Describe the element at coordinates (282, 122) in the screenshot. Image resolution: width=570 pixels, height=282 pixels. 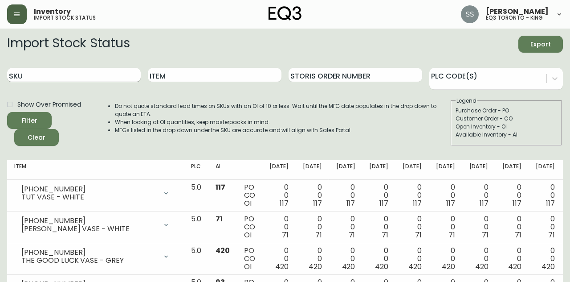
I see `li: When looking at OI quantities, keep masterpacks in mind.` at that location.